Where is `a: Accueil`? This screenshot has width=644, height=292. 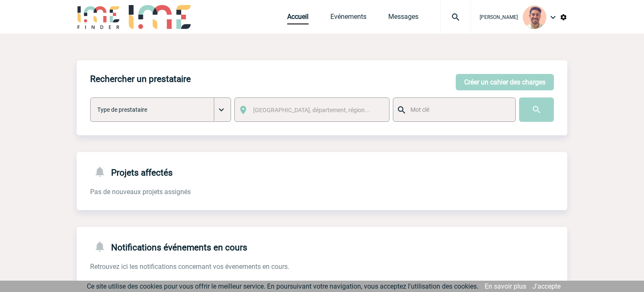
a: Accueil is located at coordinates (298, 18).